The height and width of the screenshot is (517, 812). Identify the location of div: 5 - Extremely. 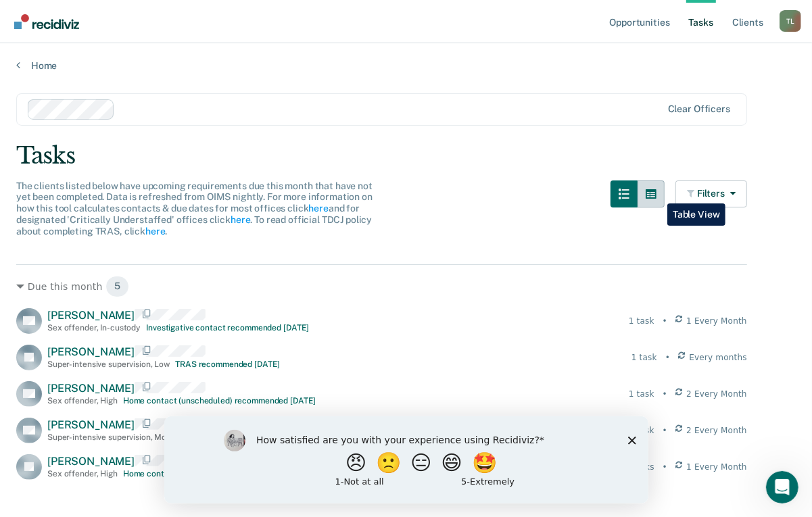
(360, 65).